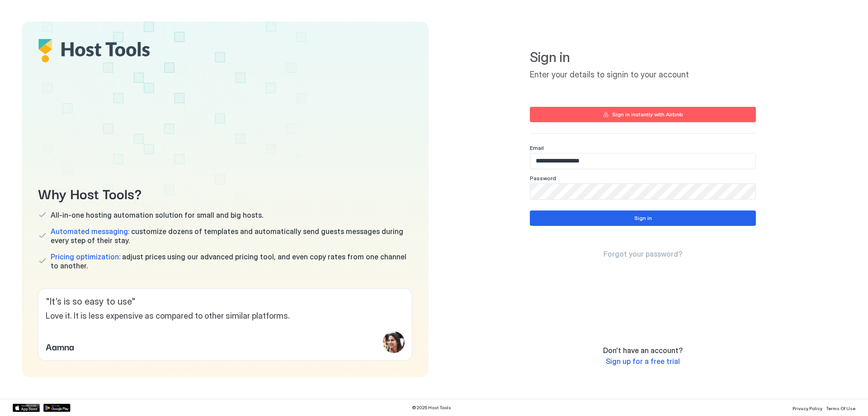  What do you see at coordinates (231, 236) in the screenshot?
I see `span: customize dozens of templates and automatically send guests messages during every step of their s...` at bounding box center [231, 236].